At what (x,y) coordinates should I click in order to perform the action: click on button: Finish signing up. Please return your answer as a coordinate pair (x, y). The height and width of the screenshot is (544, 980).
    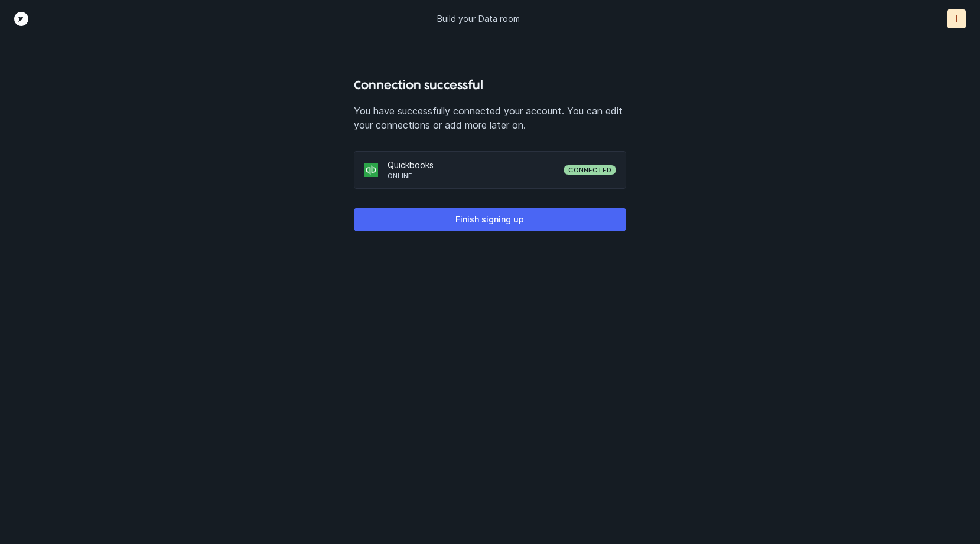
    Looking at the image, I should click on (490, 219).